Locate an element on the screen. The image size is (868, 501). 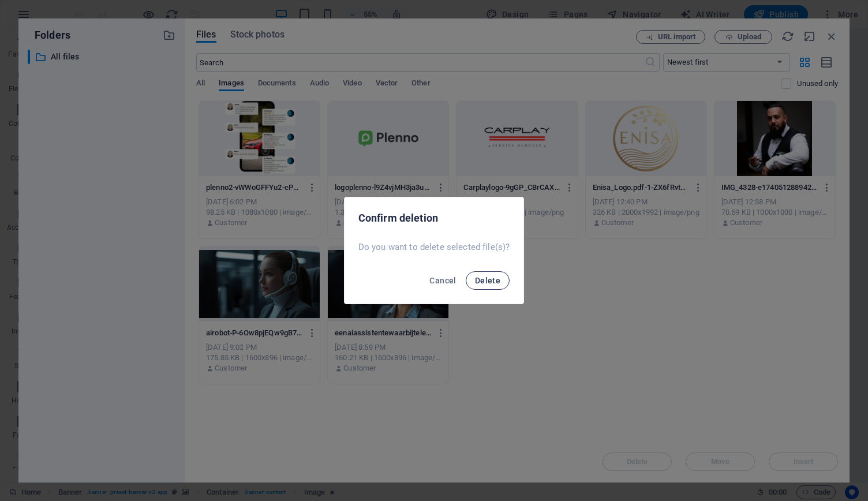
span: Cancel is located at coordinates (443, 280).